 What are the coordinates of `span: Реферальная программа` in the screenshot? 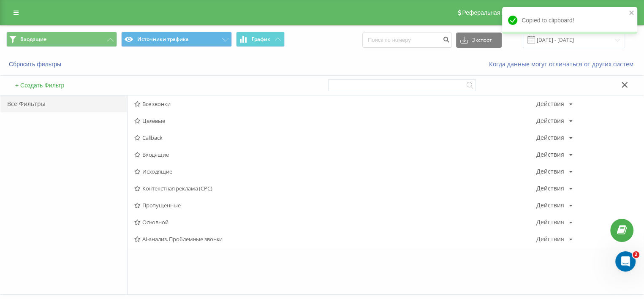 It's located at (496, 13).